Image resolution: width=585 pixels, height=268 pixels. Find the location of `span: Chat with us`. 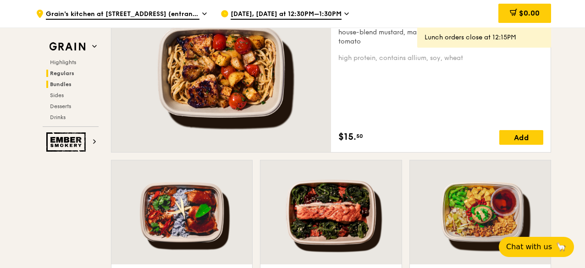

span: Chat with us is located at coordinates (529, 247).